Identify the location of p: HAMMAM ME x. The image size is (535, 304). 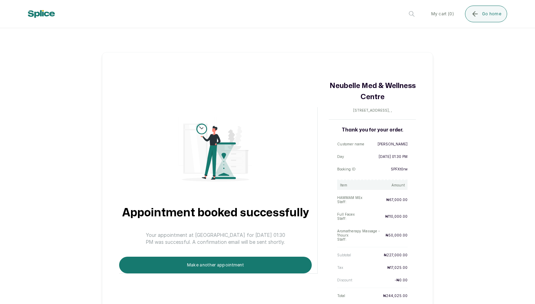
(350, 198).